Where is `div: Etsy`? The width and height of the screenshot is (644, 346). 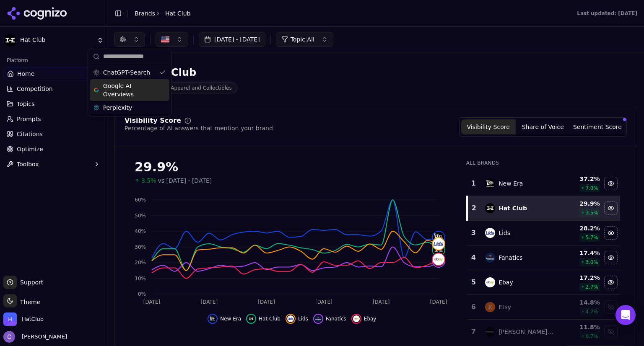
div: Etsy is located at coordinates (505, 307).